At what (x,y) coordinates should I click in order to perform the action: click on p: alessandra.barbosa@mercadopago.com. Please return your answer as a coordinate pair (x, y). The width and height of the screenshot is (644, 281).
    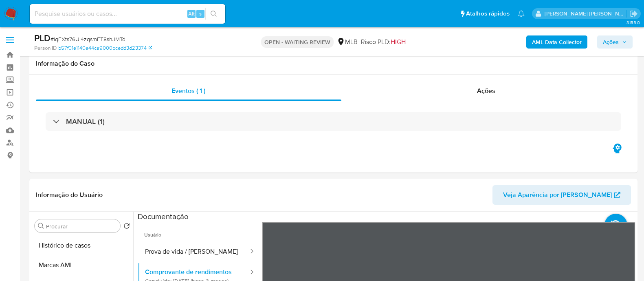
    Looking at the image, I should click on (585, 13).